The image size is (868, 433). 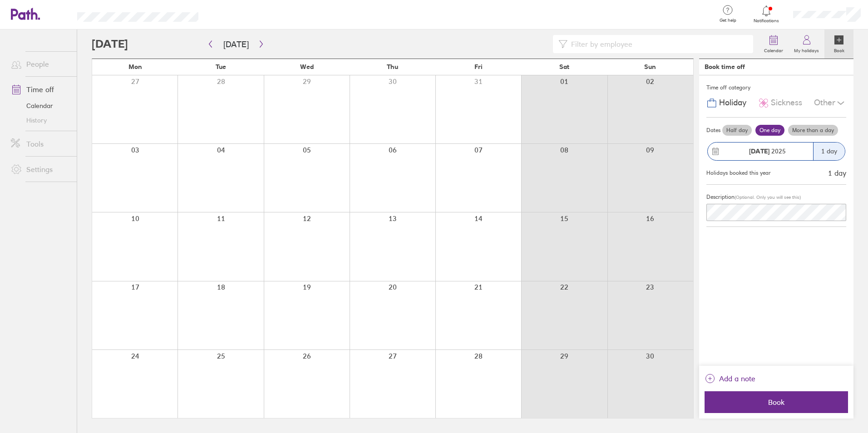 What do you see at coordinates (777, 402) in the screenshot?
I see `button: Book` at bounding box center [777, 402].